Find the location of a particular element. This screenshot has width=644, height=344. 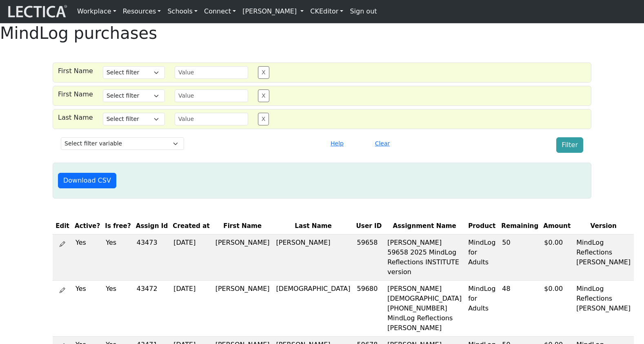

th: Last Name is located at coordinates (313, 226).